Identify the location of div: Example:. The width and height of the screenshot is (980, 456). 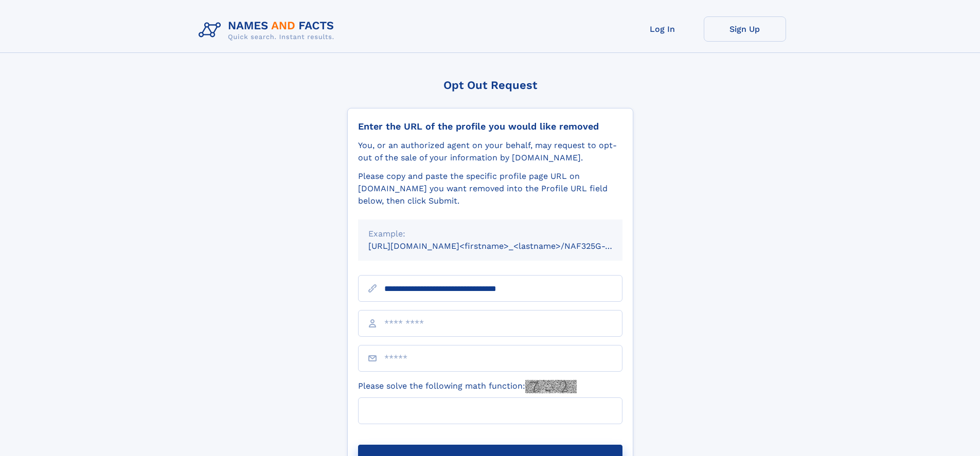
(491, 234).